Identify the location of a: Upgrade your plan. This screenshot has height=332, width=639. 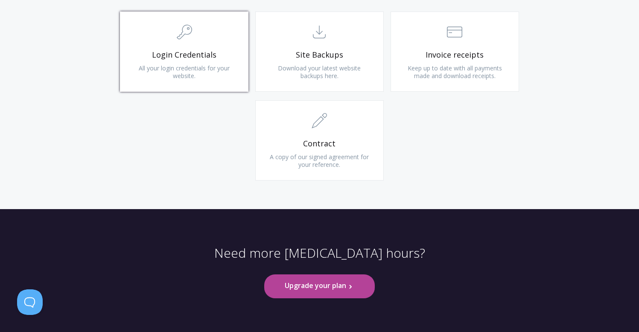
(319, 286).